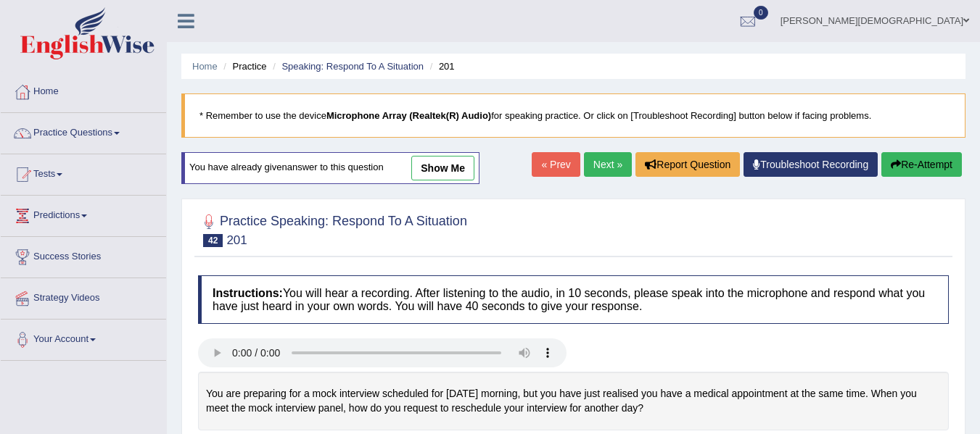  I want to click on b: Instructions:, so click(247, 293).